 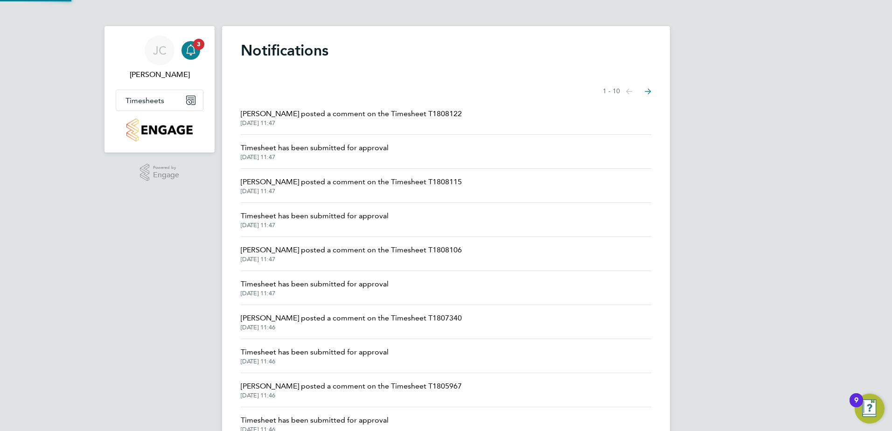 I want to click on div: 9, so click(x=856, y=406).